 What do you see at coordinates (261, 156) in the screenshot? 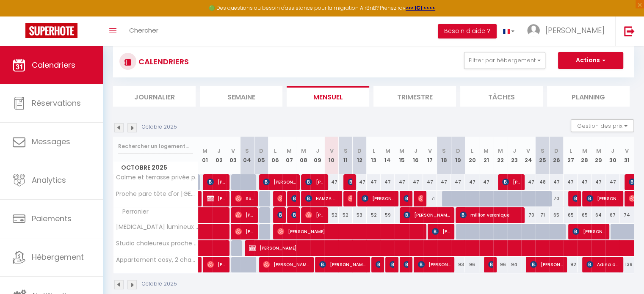
I see `th: 05` at bounding box center [261, 156].